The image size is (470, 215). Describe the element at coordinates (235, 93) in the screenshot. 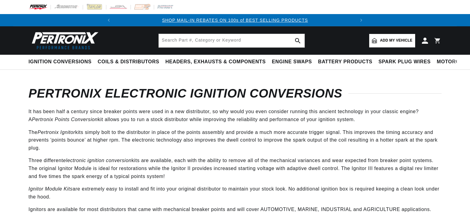

I see `h1: PerTronix Electronic Ignition Conversions` at that location.